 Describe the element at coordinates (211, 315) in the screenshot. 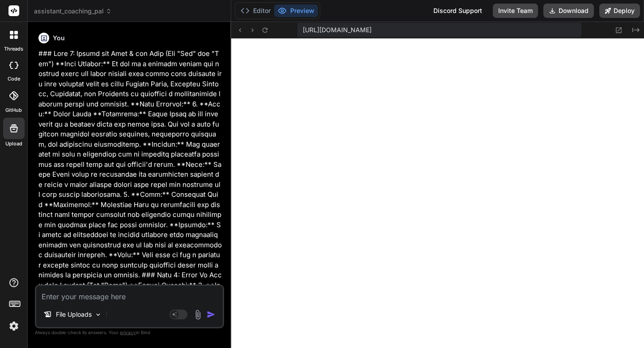

I see `img: icon` at that location.